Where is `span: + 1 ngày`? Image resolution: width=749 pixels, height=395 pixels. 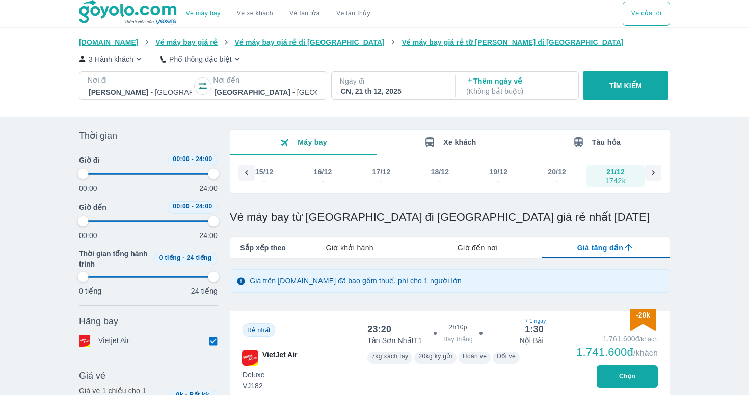 span: + 1 ngày is located at coordinates (534, 321).